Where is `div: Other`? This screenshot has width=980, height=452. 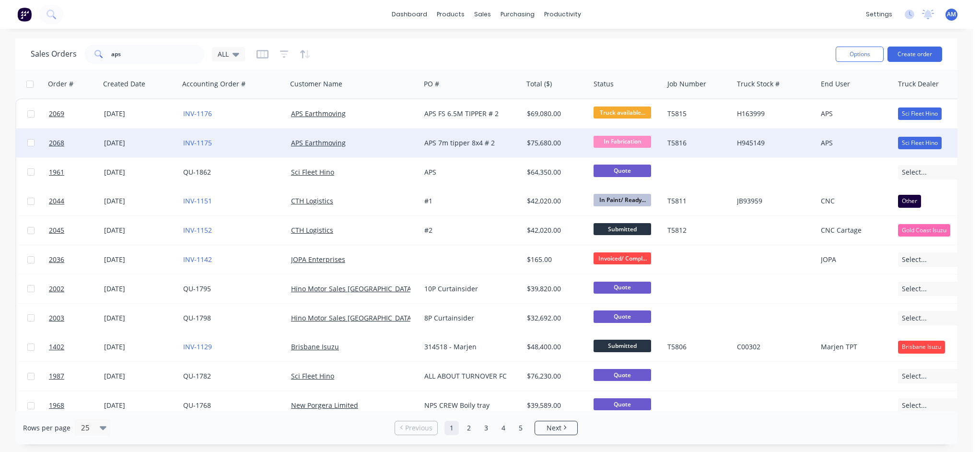
div: Other is located at coordinates (910, 201).